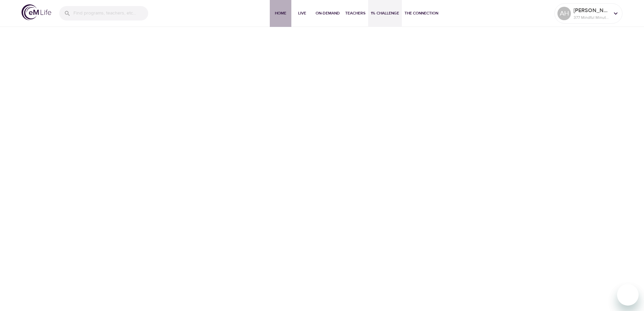 This screenshot has width=644, height=311. I want to click on div: AH, so click(564, 13).